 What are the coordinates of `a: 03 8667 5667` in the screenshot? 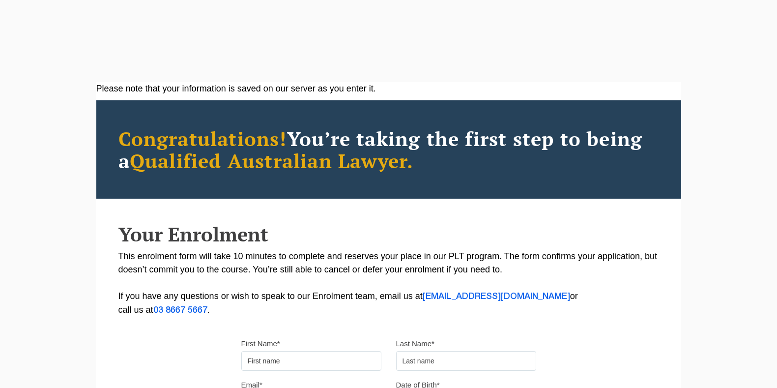 It's located at (180, 310).